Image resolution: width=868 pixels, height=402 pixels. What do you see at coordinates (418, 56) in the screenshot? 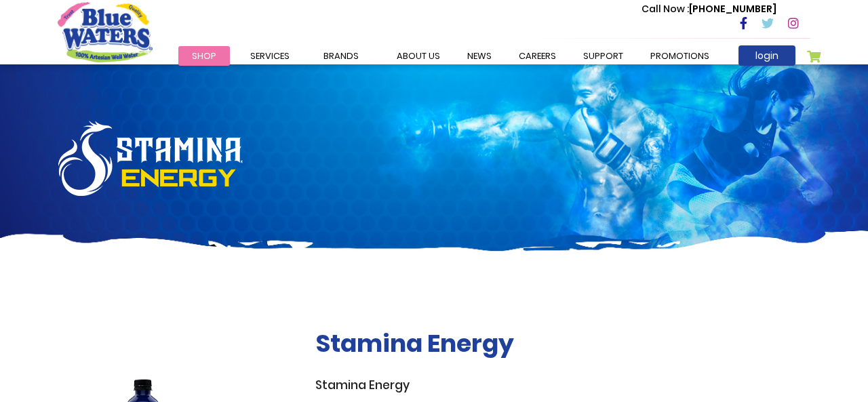
I see `a: about us` at bounding box center [418, 56].